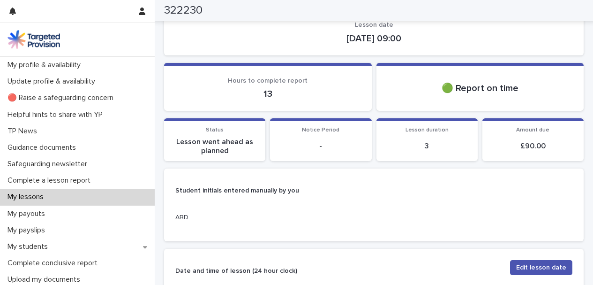 This screenshot has width=593, height=285. Describe the element at coordinates (427, 130) in the screenshot. I see `span: Lesson duration` at that location.